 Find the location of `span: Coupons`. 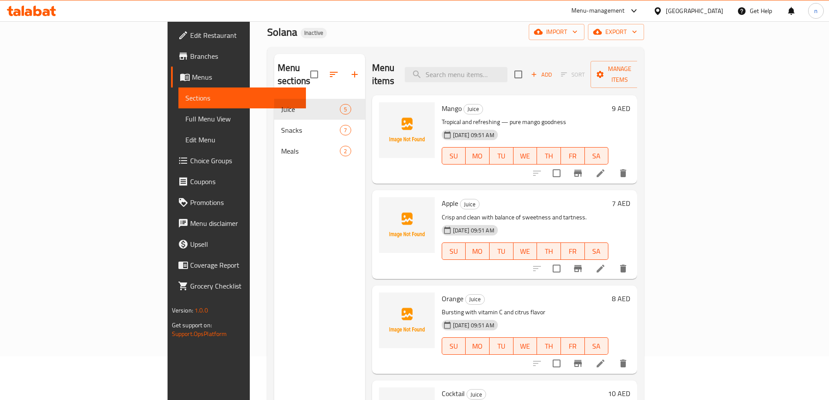

span: Coupons is located at coordinates (245, 182).